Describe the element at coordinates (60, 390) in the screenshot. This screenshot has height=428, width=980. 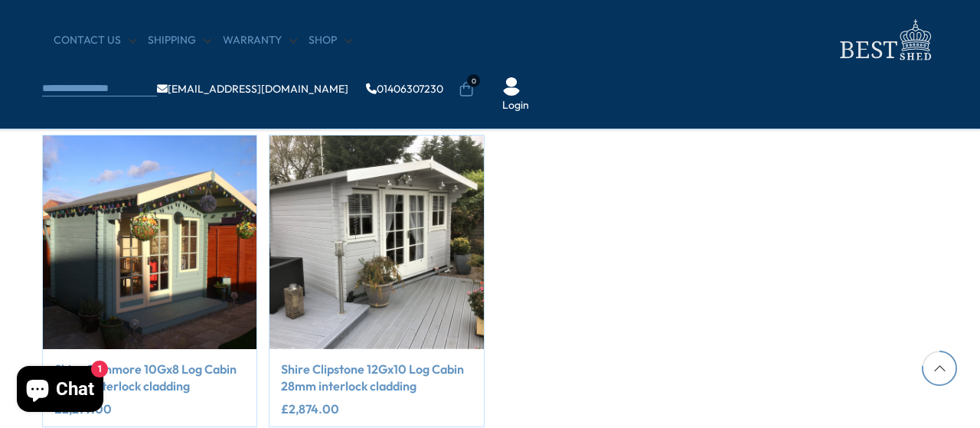
I see `inbox-online-store-chat: Shopify online store chat` at that location.